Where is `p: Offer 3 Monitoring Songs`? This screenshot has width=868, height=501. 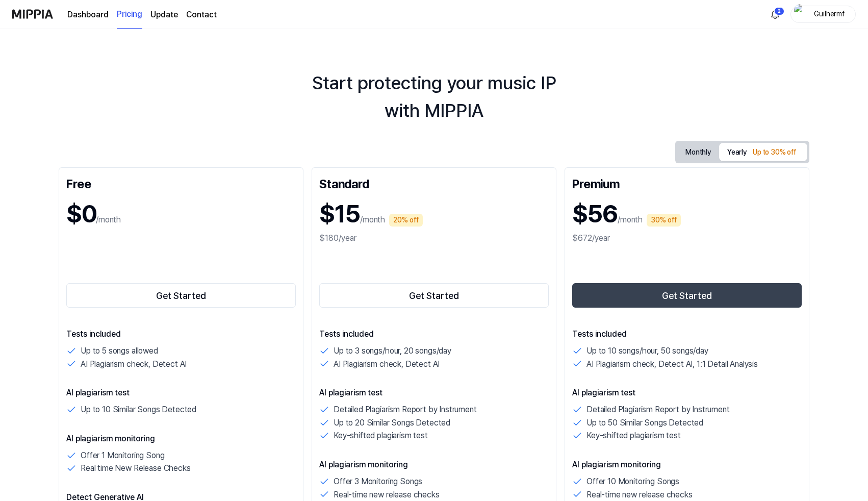
p: Offer 3 Monitoring Songs is located at coordinates (378, 481).